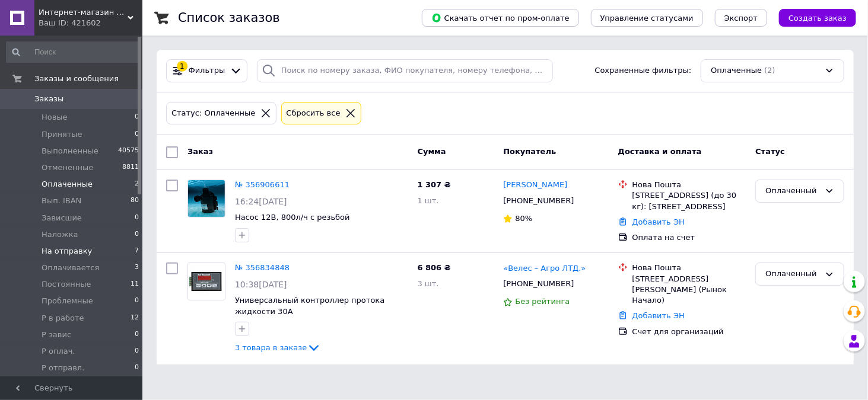  Describe the element at coordinates (73, 52) in the screenshot. I see `input: Поиск` at that location.